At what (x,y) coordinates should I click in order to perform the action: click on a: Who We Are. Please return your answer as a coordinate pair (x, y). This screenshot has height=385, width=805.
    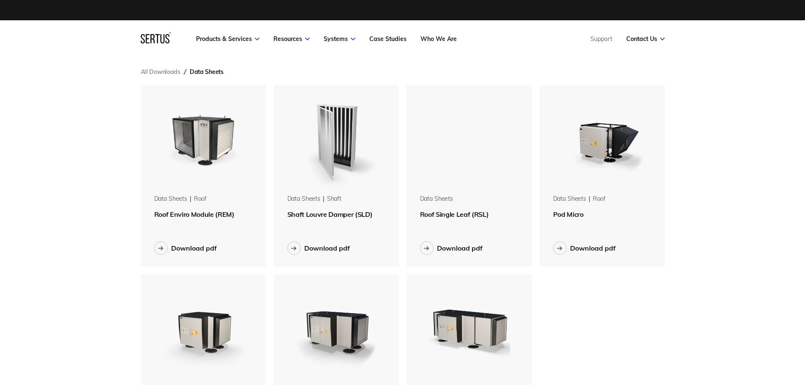
    Looking at the image, I should click on (438, 39).